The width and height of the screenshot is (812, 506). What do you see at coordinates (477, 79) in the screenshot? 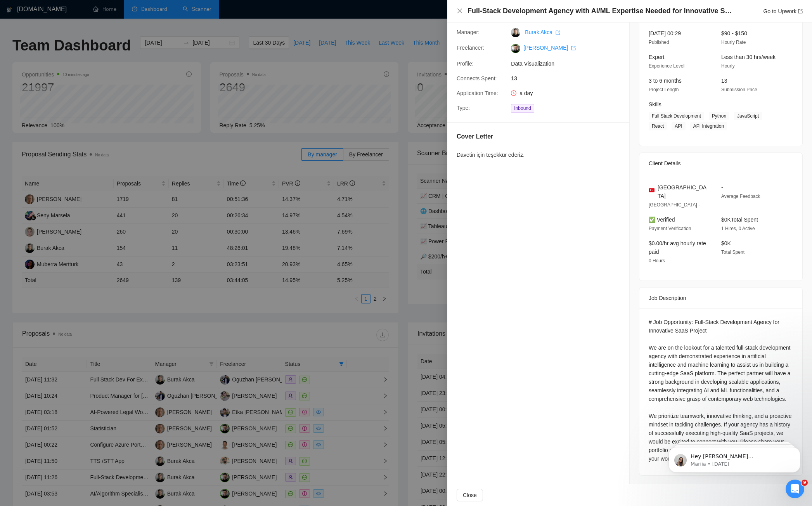
I see `span: Connects Spent:` at bounding box center [477, 79].